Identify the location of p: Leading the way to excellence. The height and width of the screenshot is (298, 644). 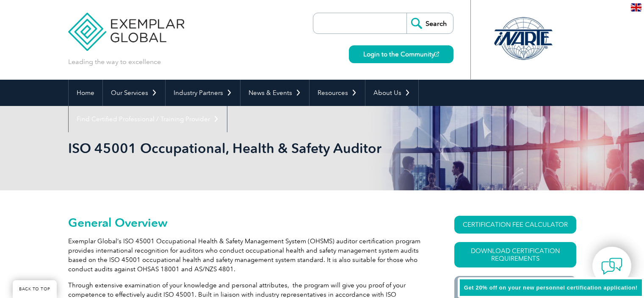
(114, 62).